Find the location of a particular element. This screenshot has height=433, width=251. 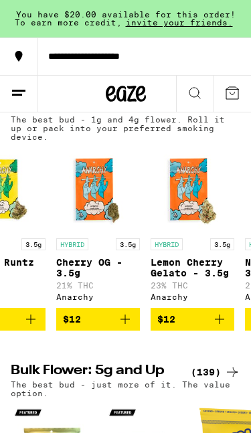

p: 23% THC is located at coordinates (192, 285).